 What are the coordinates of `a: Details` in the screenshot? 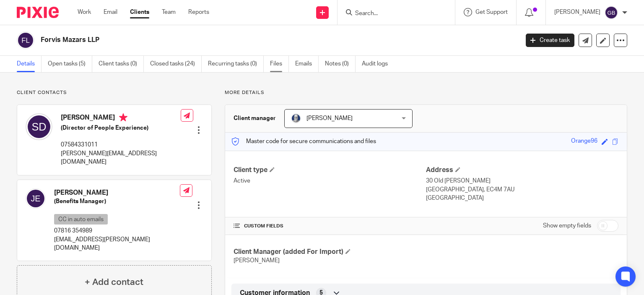 It's located at (29, 64).